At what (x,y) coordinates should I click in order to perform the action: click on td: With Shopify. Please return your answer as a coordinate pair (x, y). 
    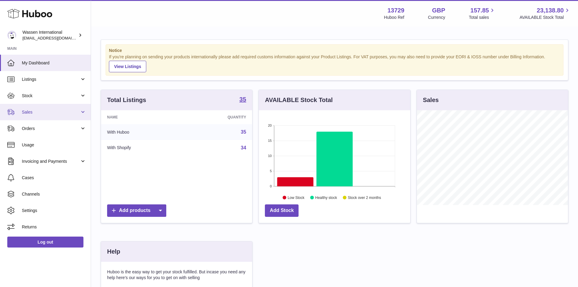
    Looking at the image, I should click on (142, 148).